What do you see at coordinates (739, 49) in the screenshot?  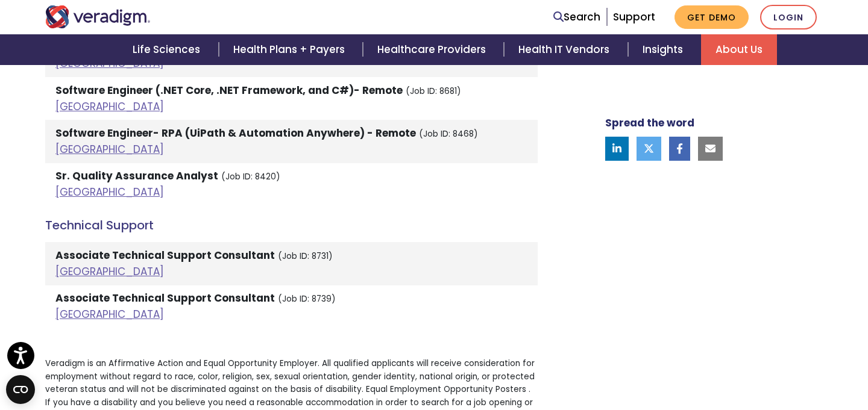 I see `a: About Us` at bounding box center [739, 49].